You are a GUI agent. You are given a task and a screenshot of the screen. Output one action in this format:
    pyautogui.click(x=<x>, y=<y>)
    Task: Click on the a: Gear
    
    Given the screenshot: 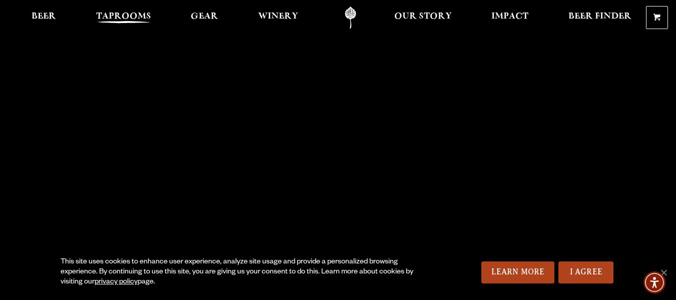 What is the action you would take?
    pyautogui.click(x=204, y=18)
    